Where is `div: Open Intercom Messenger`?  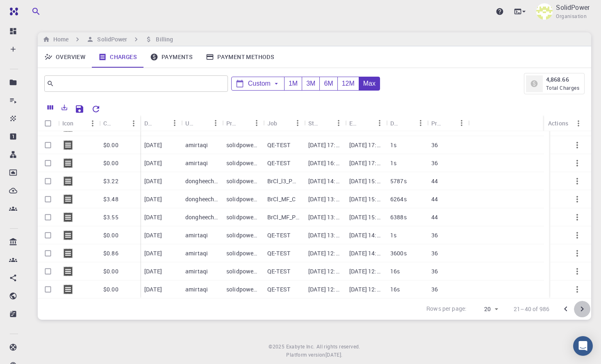 div: Open Intercom Messenger is located at coordinates (583, 346).